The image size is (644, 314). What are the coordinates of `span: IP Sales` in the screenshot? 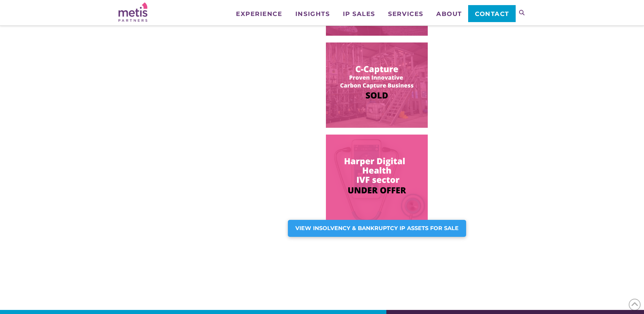 It's located at (359, 14).